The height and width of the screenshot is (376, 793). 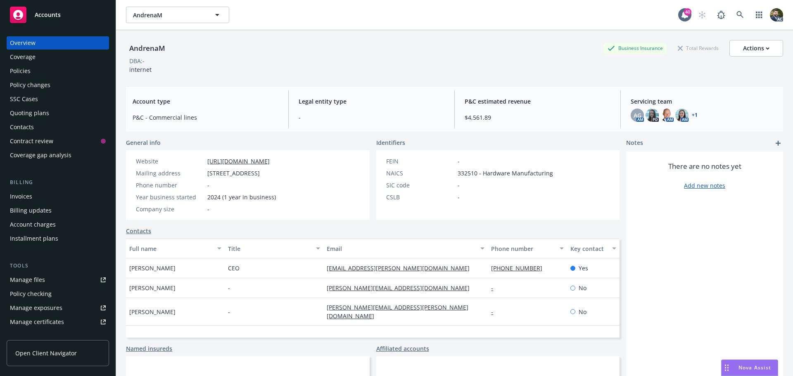 What do you see at coordinates (778, 143) in the screenshot?
I see `a: add` at bounding box center [778, 143].